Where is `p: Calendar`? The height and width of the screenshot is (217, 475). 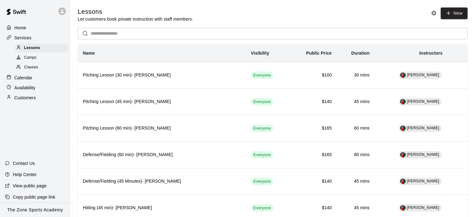
p: Calendar is located at coordinates (23, 78).